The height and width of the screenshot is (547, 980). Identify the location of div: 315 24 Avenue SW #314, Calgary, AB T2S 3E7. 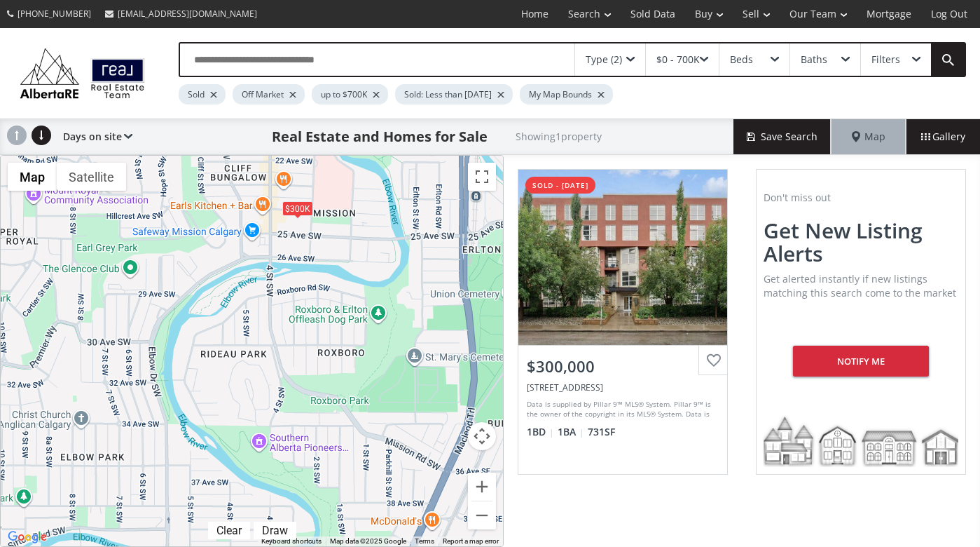
(623, 387).